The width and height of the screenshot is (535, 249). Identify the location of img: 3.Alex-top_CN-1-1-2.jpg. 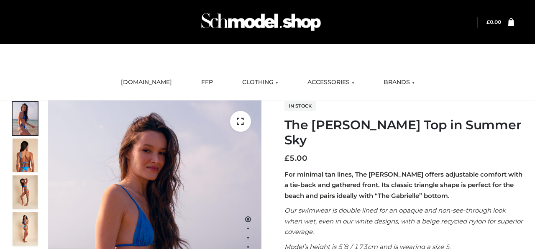
(25, 229).